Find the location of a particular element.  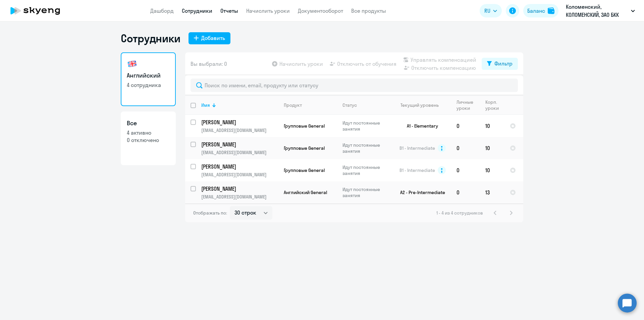

a: Отчеты is located at coordinates (229, 11).